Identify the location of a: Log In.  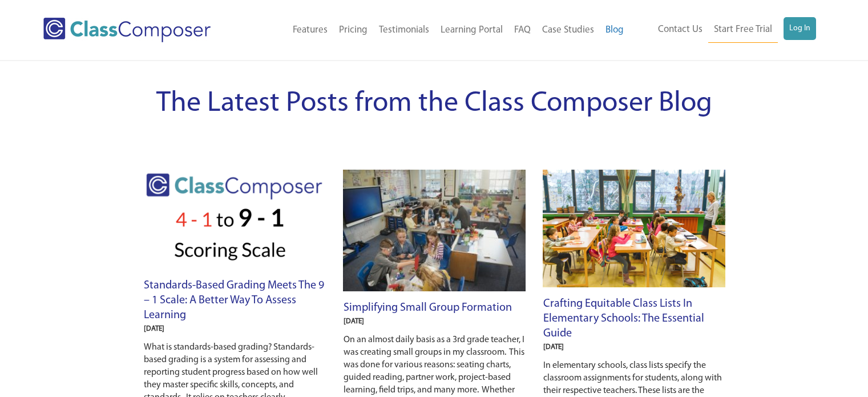
(800, 29).